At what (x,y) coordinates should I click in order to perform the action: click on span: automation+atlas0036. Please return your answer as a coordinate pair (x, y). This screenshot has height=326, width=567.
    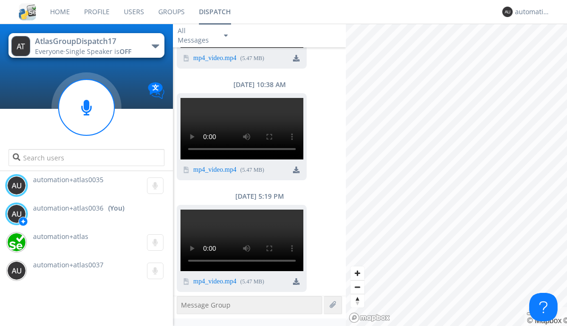
    Looking at the image, I should click on (68, 208).